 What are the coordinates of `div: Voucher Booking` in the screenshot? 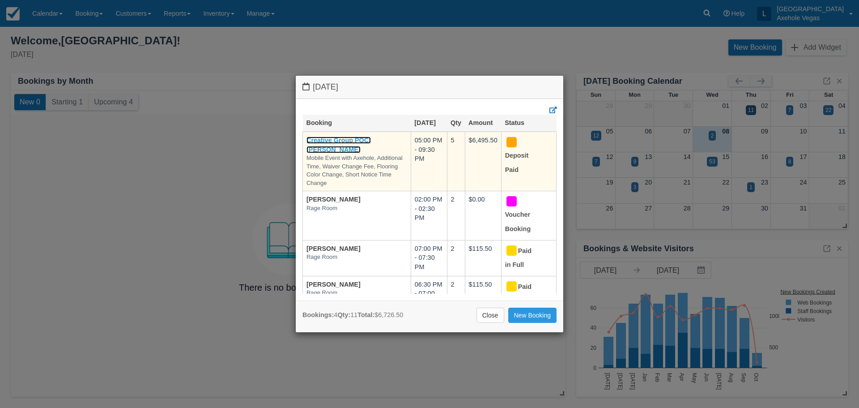 It's located at (525, 215).